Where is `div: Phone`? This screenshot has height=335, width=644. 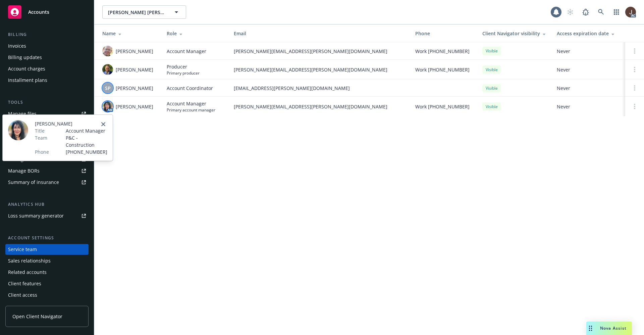
div: Phone is located at coordinates (444, 33).